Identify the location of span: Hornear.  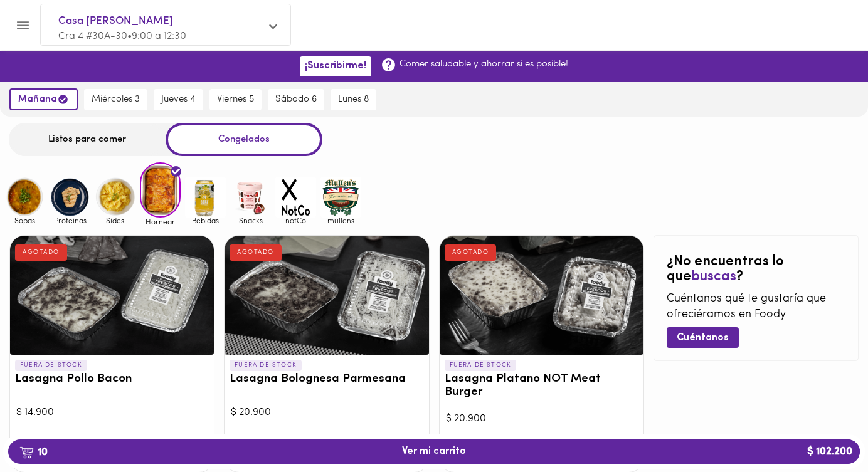
(160, 221).